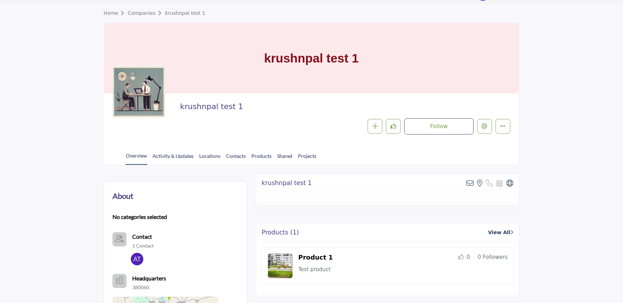 Image resolution: width=623 pixels, height=303 pixels. I want to click on a: Locations, so click(210, 158).